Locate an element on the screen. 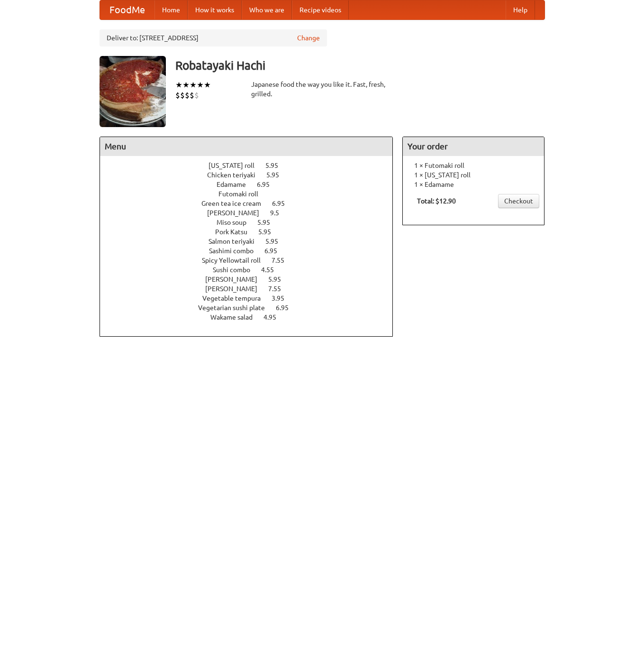 Image resolution: width=644 pixels, height=671 pixels. span: 9.5 is located at coordinates (279, 213).